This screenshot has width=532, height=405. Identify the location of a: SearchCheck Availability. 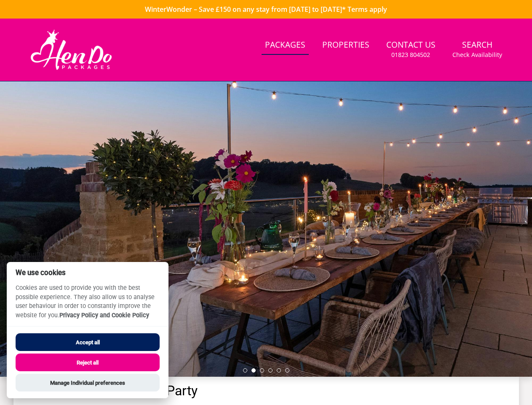
(477, 49).